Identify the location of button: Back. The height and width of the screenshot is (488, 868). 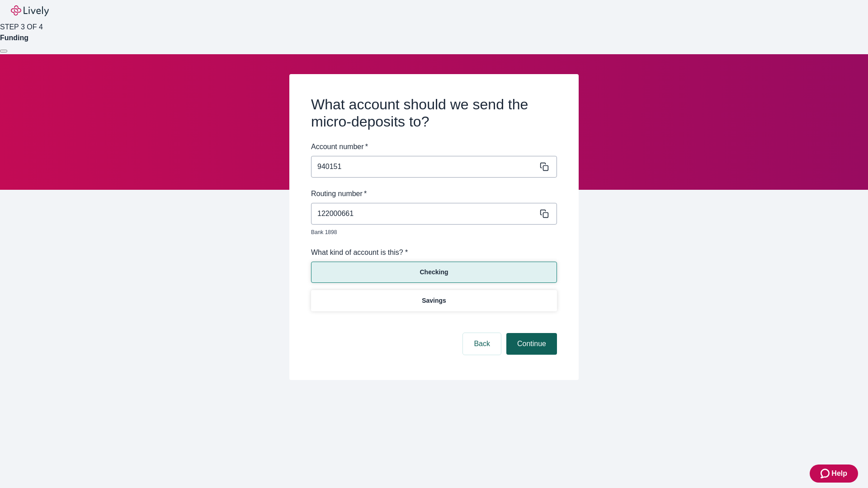
(482, 344).